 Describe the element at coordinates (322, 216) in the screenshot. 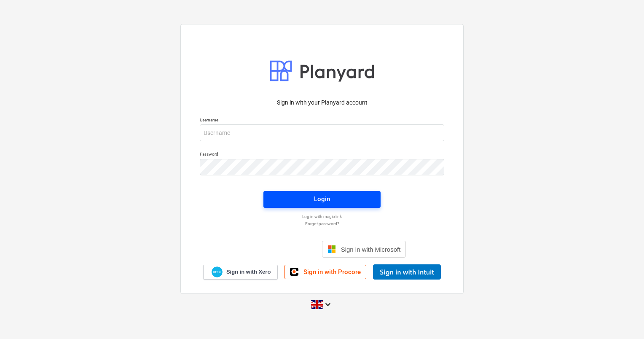

I see `a: Log in with magic link` at that location.